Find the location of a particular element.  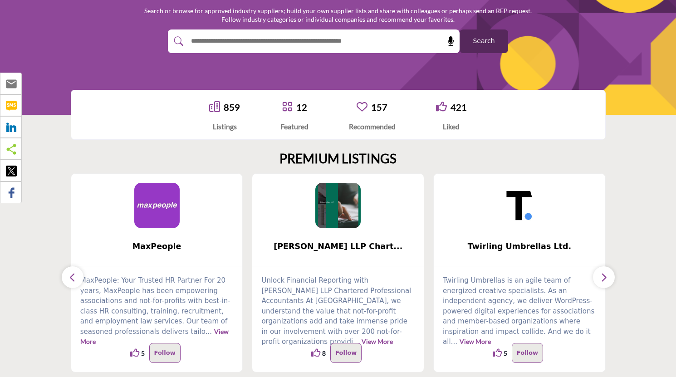

b: Twirling Umbrellas Ltd. is located at coordinates (519, 246).